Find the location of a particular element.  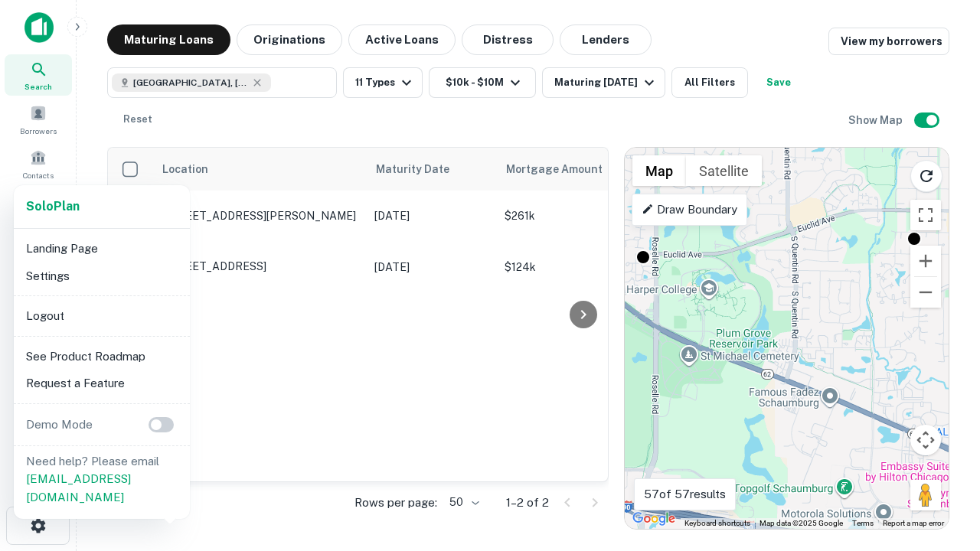

li: See Product Roadmap is located at coordinates (101, 357).